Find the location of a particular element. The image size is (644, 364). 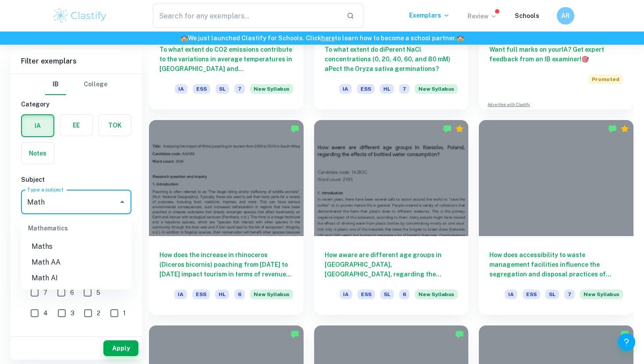

h6: To what extent do diPerent NaCl concentrations (0, 20, 40, 60, and 80 mM) aPect the Oryza sativa ... is located at coordinates (392, 59).